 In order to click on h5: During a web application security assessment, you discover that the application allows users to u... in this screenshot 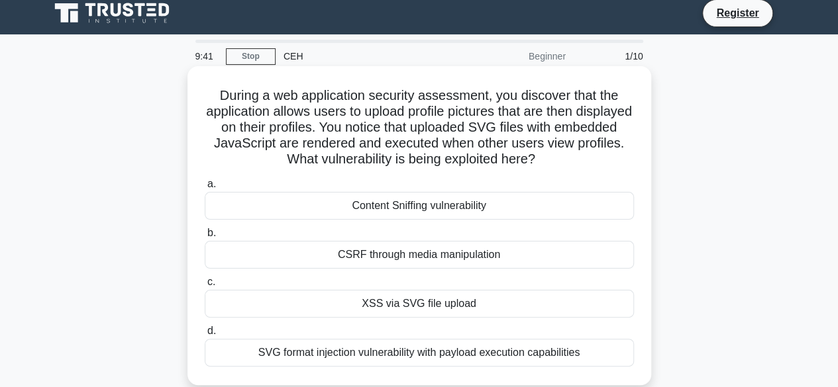, I will do `click(419, 128)`.